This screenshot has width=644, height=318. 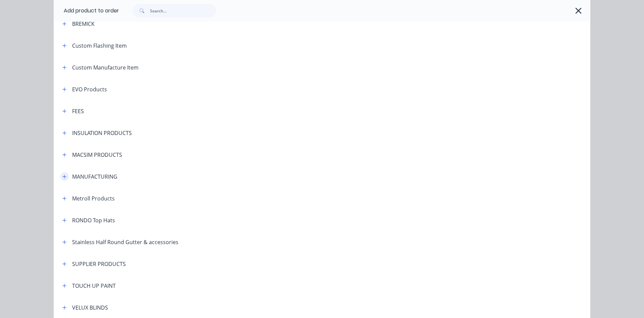 What do you see at coordinates (83, 24) in the screenshot?
I see `div: BREMICK` at bounding box center [83, 24].